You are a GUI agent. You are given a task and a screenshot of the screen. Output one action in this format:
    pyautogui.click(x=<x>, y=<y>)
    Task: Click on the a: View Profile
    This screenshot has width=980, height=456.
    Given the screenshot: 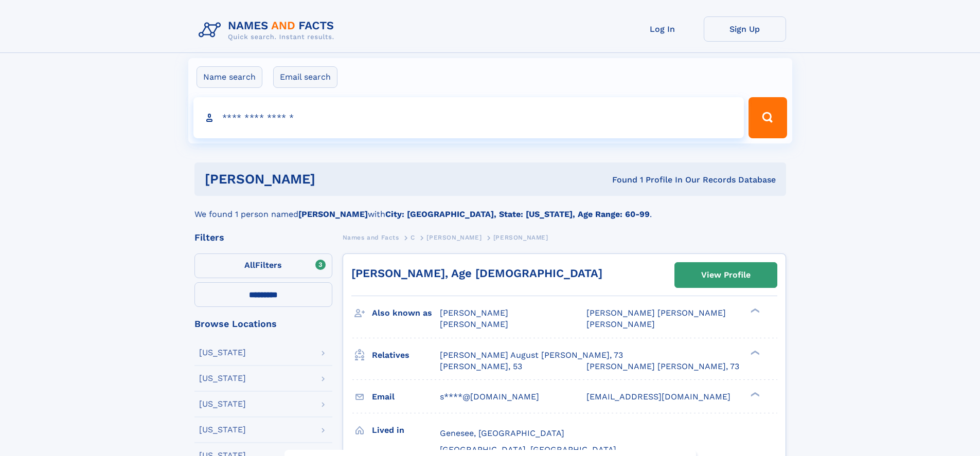 What is the action you would take?
    pyautogui.click(x=726, y=275)
    